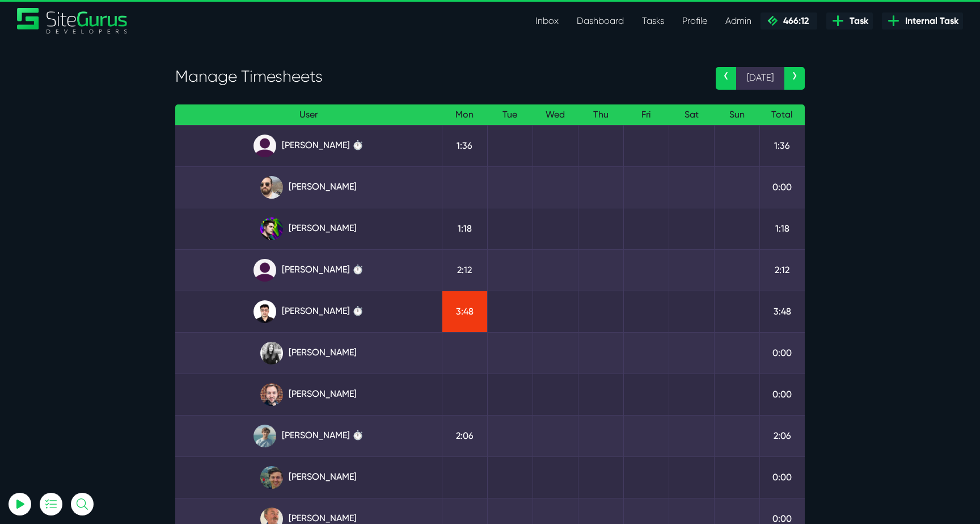  What do you see at coordinates (555, 115) in the screenshot?
I see `th: Wed` at bounding box center [555, 115].